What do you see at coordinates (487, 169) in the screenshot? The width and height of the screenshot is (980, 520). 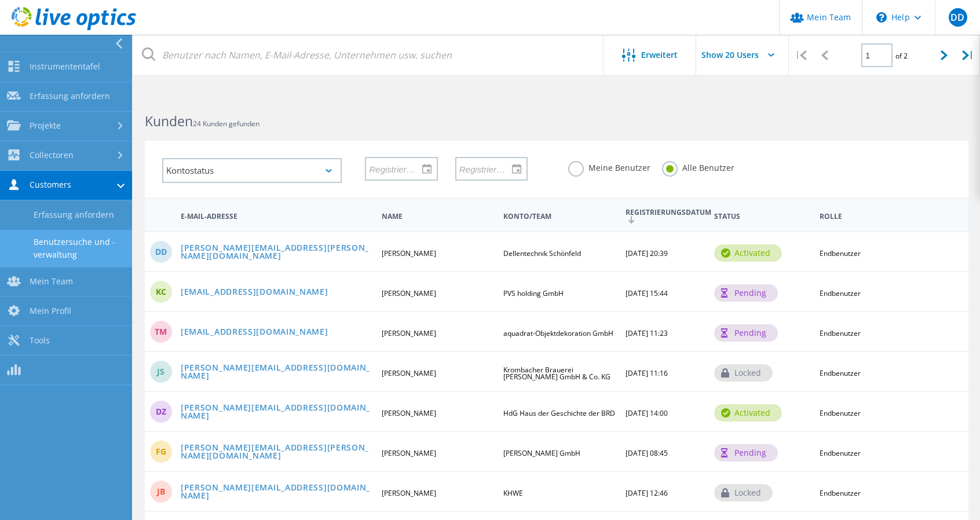 I see `input: Registrieren für` at bounding box center [487, 169].